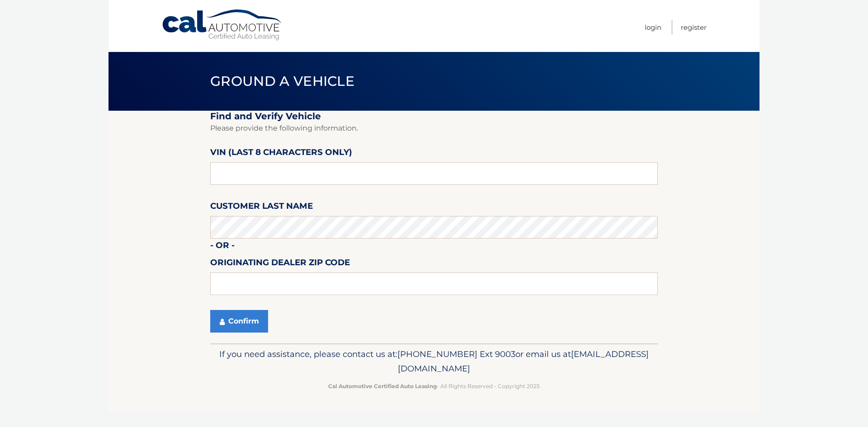 The height and width of the screenshot is (427, 868). I want to click on a: Login, so click(653, 27).